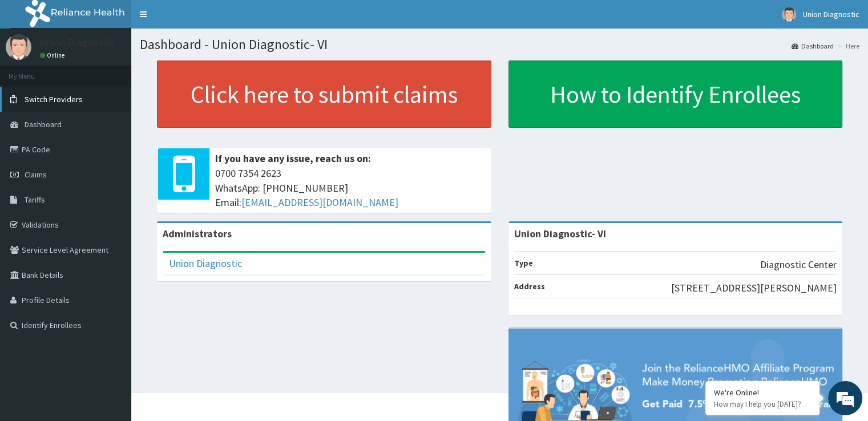 This screenshot has width=868, height=421. I want to click on b: Address, so click(530, 287).